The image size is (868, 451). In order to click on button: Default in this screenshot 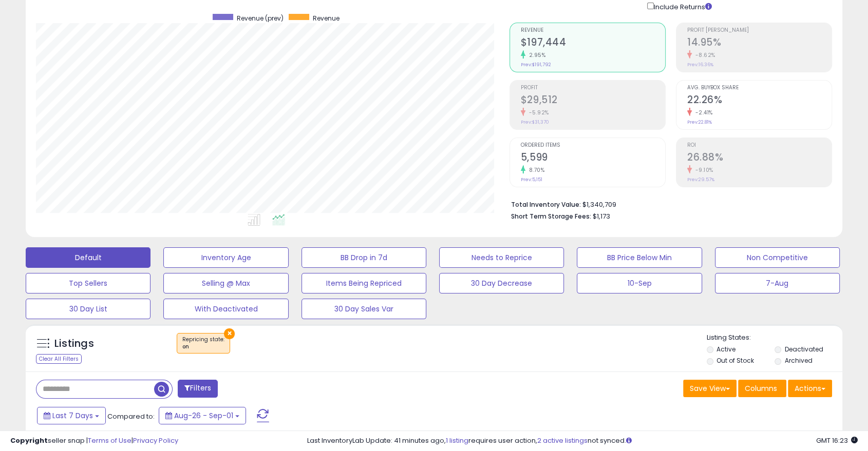, I will do `click(88, 258)`.